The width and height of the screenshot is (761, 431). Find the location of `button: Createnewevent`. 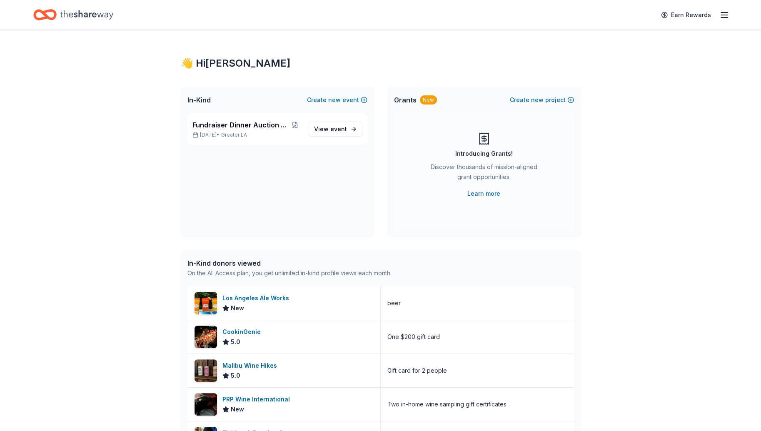

button: Createnewevent is located at coordinates (337, 100).